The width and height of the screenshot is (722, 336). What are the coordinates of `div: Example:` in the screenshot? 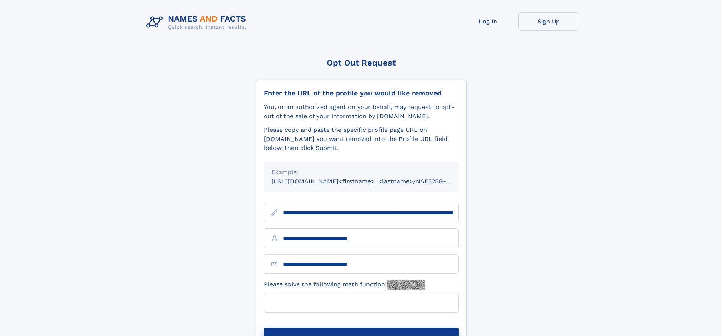 It's located at (361, 173).